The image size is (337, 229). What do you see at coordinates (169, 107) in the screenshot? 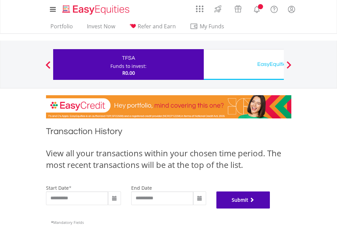
I see `img: EasyCredit Promotion Banner` at bounding box center [169, 107].